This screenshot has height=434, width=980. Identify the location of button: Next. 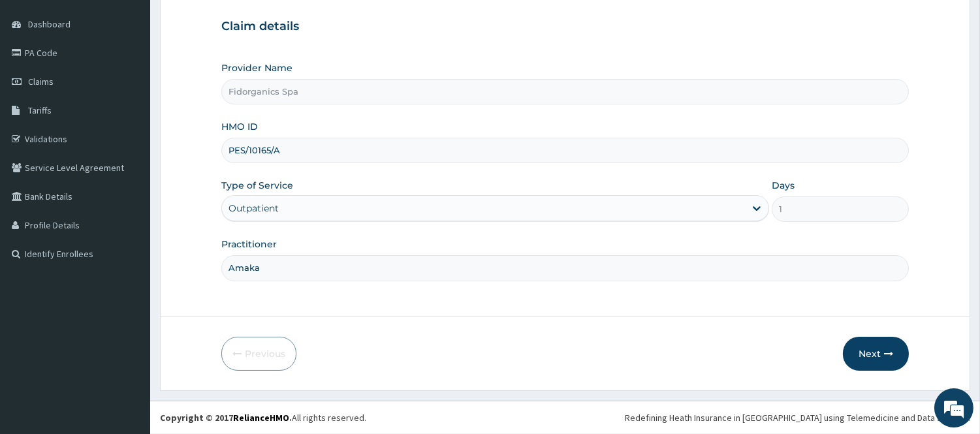
(875, 354).